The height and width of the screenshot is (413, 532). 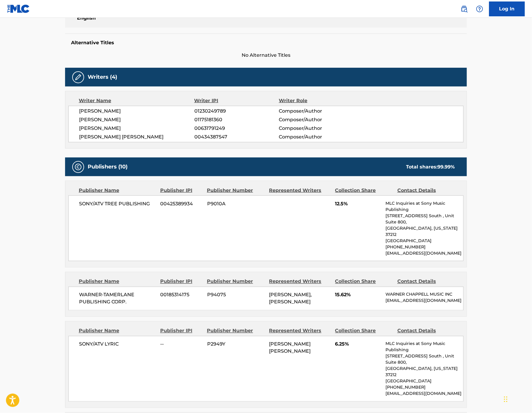 What do you see at coordinates (237, 137) in the screenshot?
I see `span: 00434387547` at bounding box center [237, 137].